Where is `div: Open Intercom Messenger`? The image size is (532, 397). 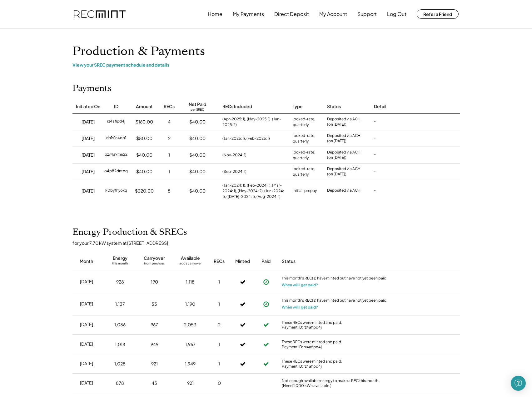 div: Open Intercom Messenger is located at coordinates (518, 383).